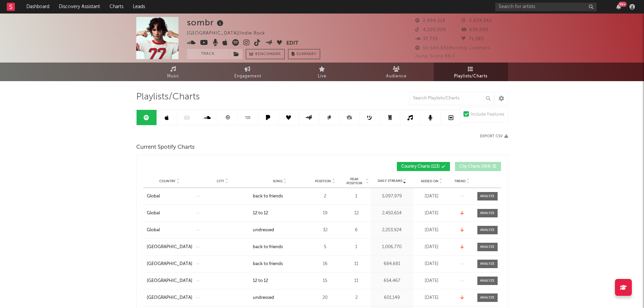 This screenshot has width=644, height=308. Describe the element at coordinates (354, 181) in the screenshot. I see `span: Peak Position` at that location.